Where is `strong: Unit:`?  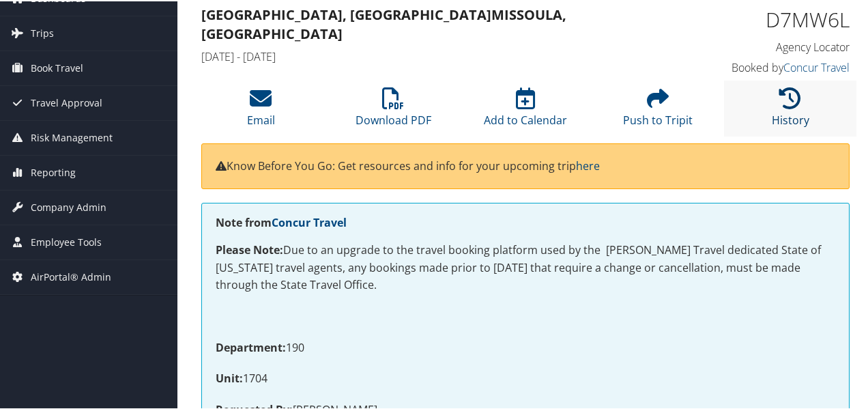 strong: Unit: is located at coordinates (229, 377).